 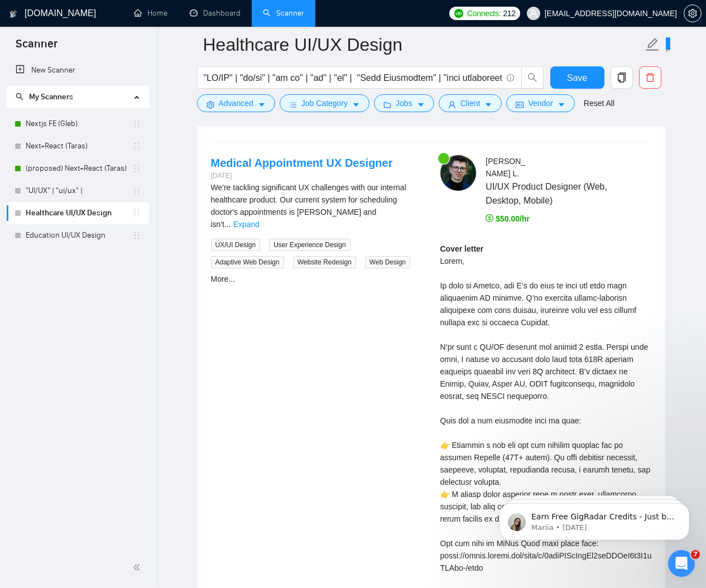 I want to click on a: (proposed) Next+React (Taras), so click(x=79, y=168).